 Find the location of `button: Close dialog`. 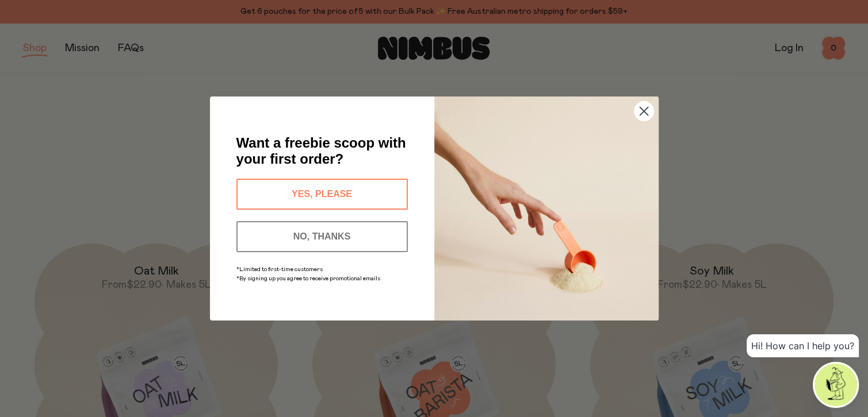

button: Close dialog is located at coordinates (644, 111).